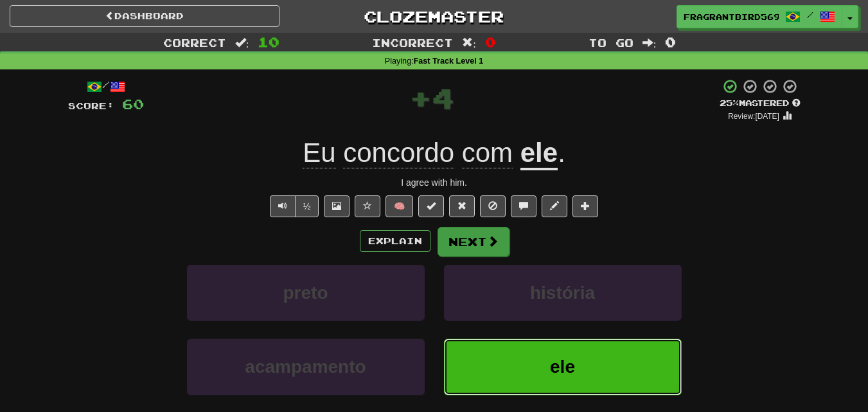  What do you see at coordinates (306, 366) in the screenshot?
I see `button: acampamento` at bounding box center [306, 366].